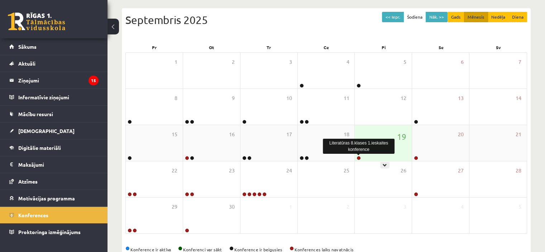  I want to click on button: Mēnesis, so click(476, 17).